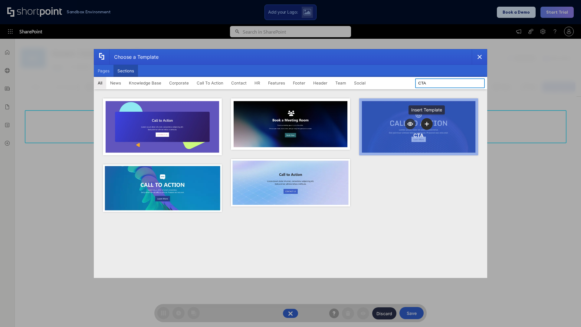  Describe the element at coordinates (239, 83) in the screenshot. I see `button: Contact` at that location.